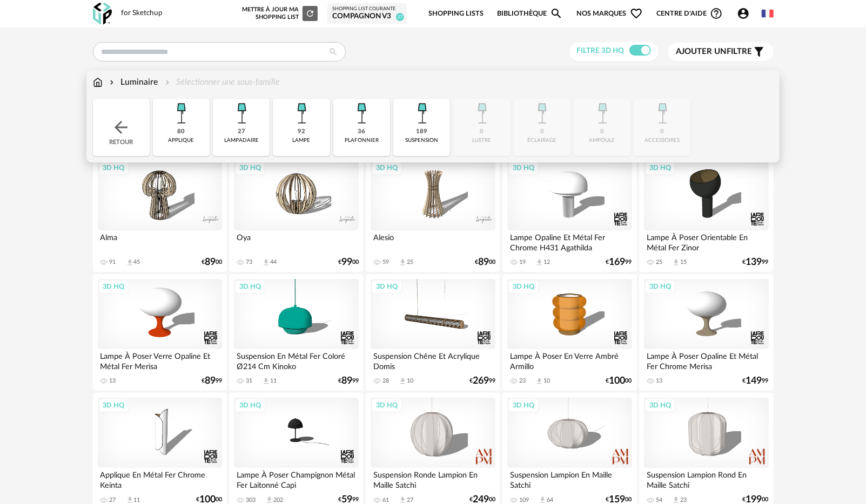 The width and height of the screenshot is (866, 504). I want to click on a: 3D HQ Lampe À Poser Opaline Et Métal Fer Chrome Merisa 13 €14999, so click(706, 333).